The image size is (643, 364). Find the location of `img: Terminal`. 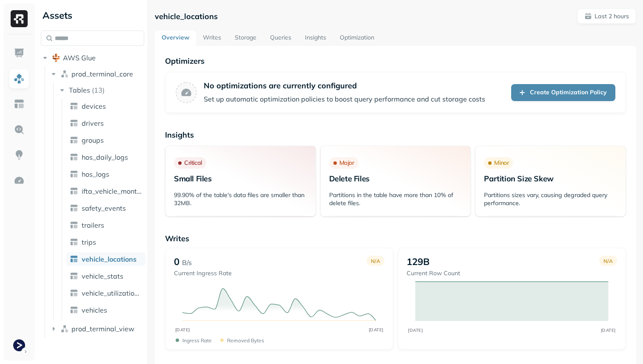

img: Terminal is located at coordinates (19, 346).